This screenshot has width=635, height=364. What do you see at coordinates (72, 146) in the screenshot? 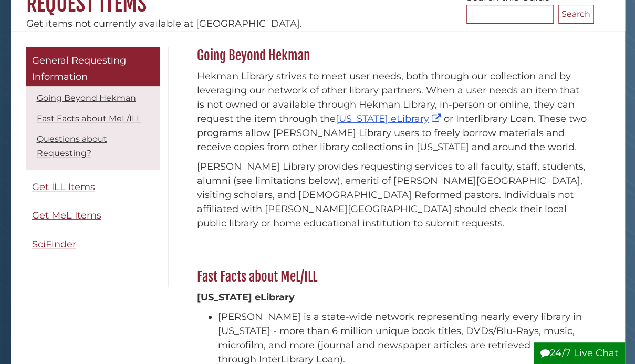
I see `a: Questions about Requesting?` at bounding box center [72, 146].